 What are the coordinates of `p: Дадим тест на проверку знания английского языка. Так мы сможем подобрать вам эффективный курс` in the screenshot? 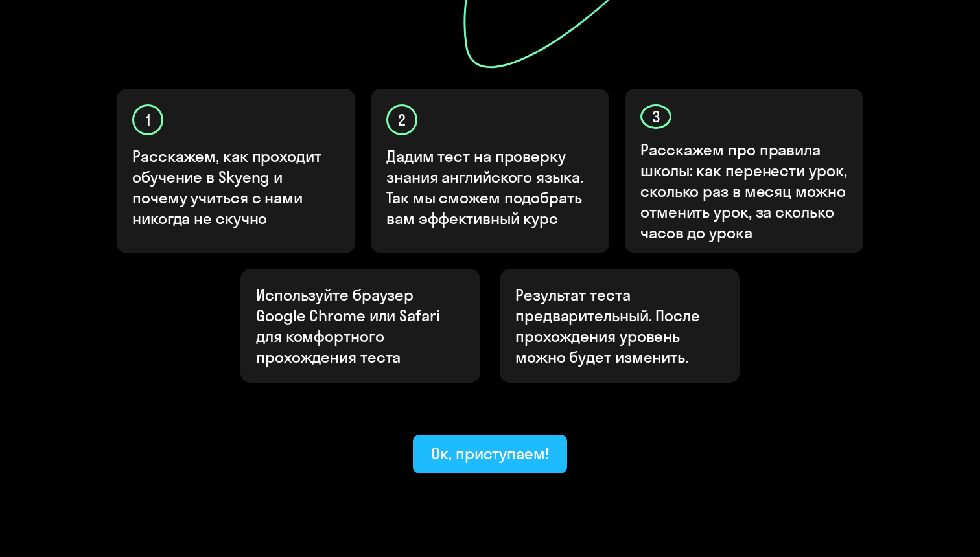 It's located at (491, 187).